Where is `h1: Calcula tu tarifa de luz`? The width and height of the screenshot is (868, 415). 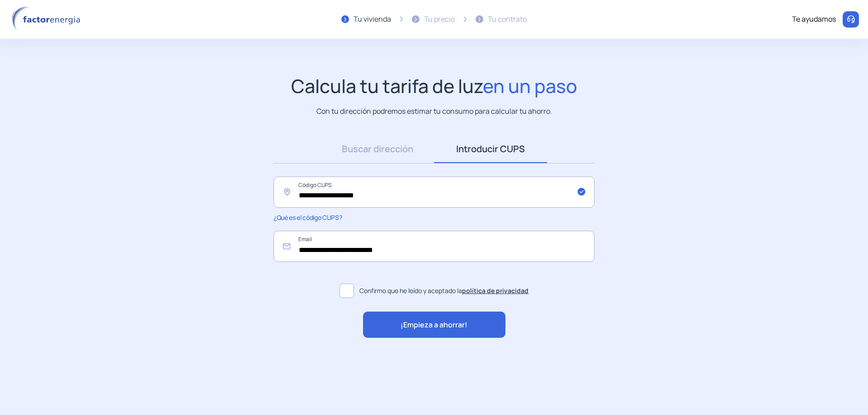
h1: Calcula tu tarifa de luz is located at coordinates (434, 86).